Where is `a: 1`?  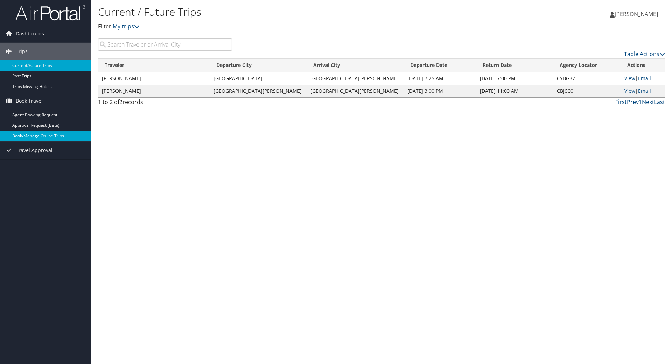 a: 1 is located at coordinates (640, 102).